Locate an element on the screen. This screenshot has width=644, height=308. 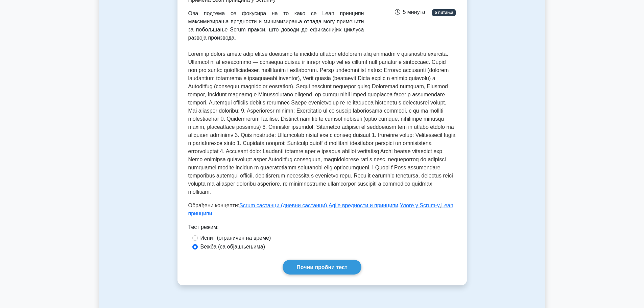
font: Почни пробни тест is located at coordinates (322, 267).